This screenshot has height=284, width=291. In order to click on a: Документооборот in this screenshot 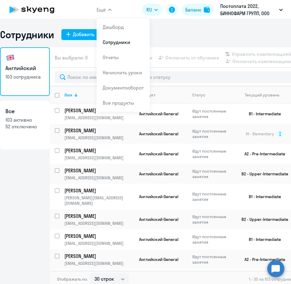, I will do `click(123, 88)`.